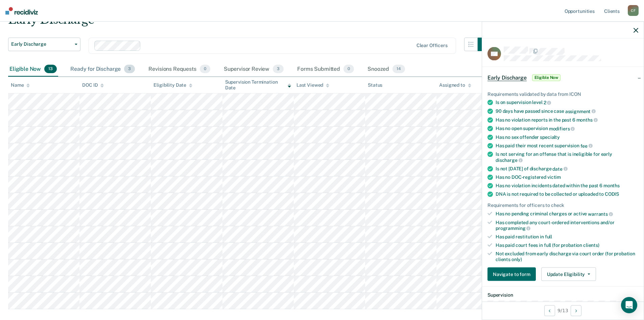 Image resolution: width=644 pixels, height=320 pixels. I want to click on div: Has no violation reports in the past 6, so click(567, 120).